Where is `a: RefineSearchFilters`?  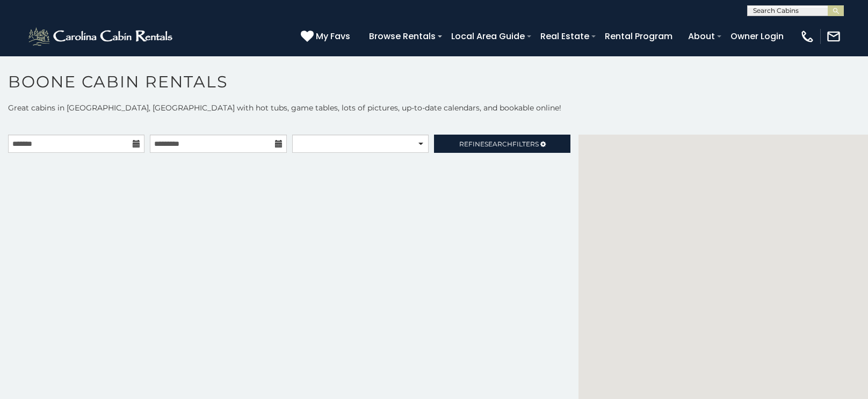 a: RefineSearchFilters is located at coordinates (502, 144).